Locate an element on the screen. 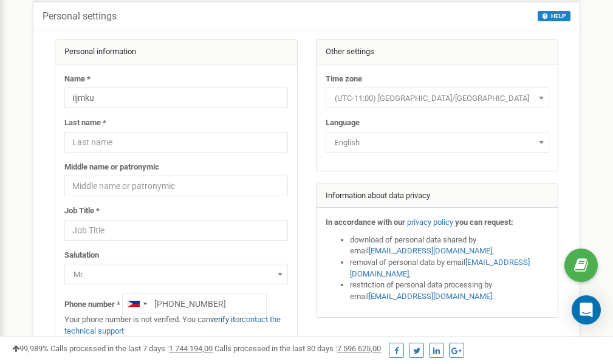  label: Name * is located at coordinates (77, 79).